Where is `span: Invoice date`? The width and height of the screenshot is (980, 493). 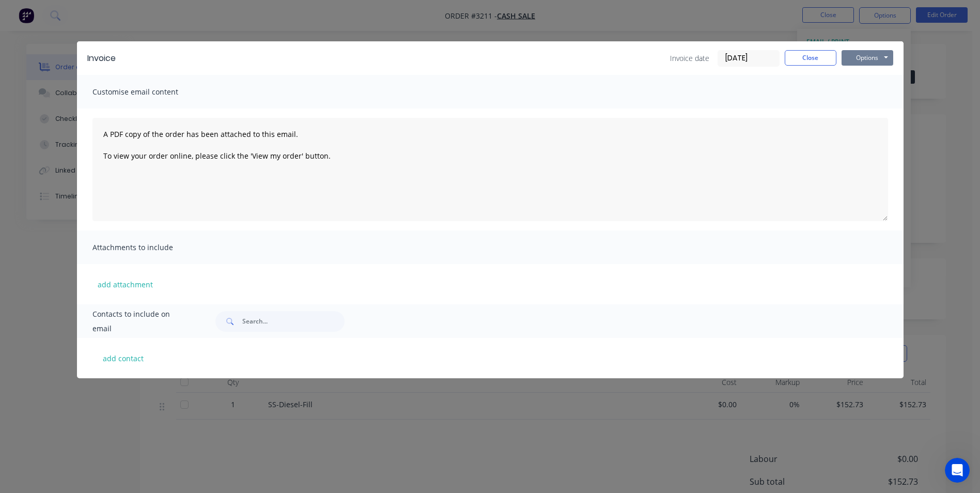 span: Invoice date is located at coordinates (690, 58).